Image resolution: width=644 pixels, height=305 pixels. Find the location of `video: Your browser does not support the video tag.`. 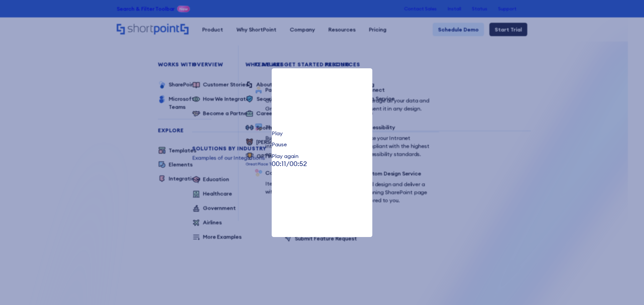

video: Your browser does not support the video tag. is located at coordinates (322, 93).